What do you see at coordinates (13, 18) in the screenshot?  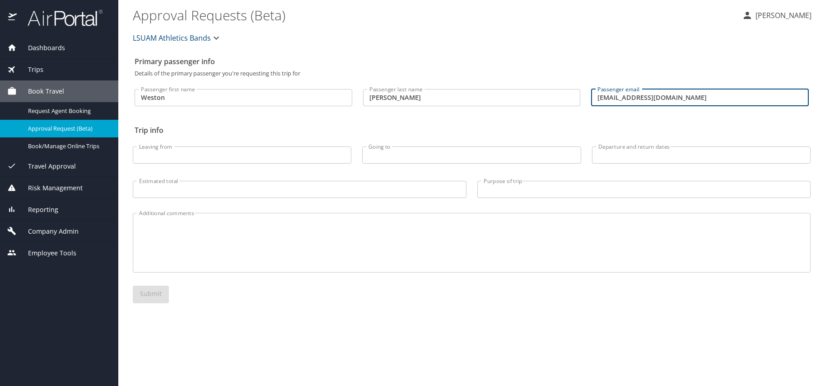 I see `img: icon-airportal.png` at bounding box center [13, 18].